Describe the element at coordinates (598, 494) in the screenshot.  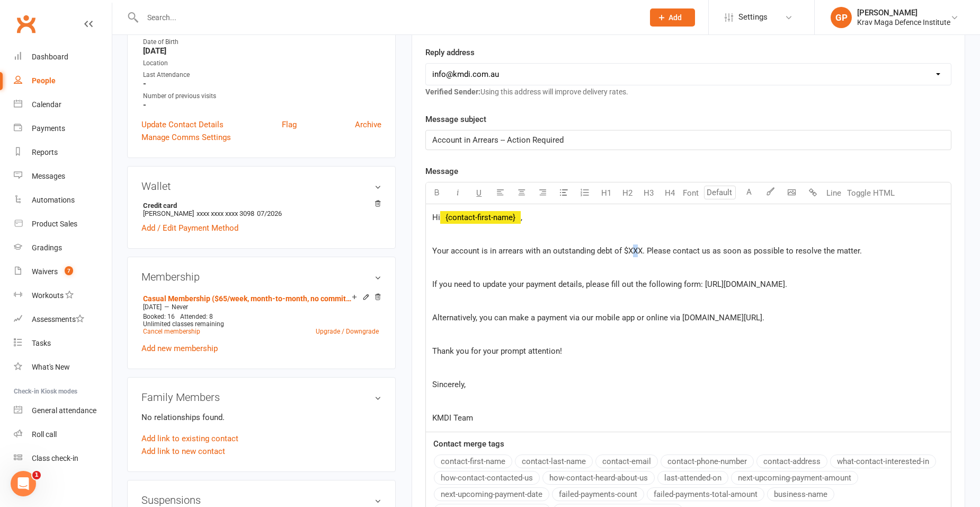
I see `button: failed-payments-count` at that location.